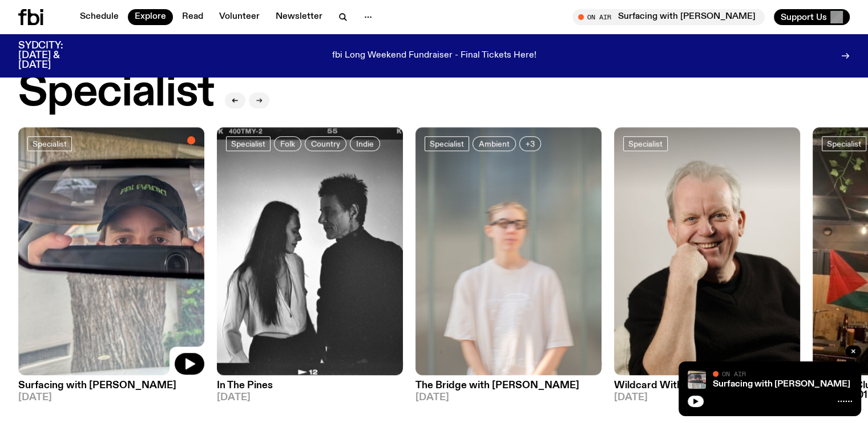 The width and height of the screenshot is (868, 423). I want to click on button: Support Us, so click(811, 17).